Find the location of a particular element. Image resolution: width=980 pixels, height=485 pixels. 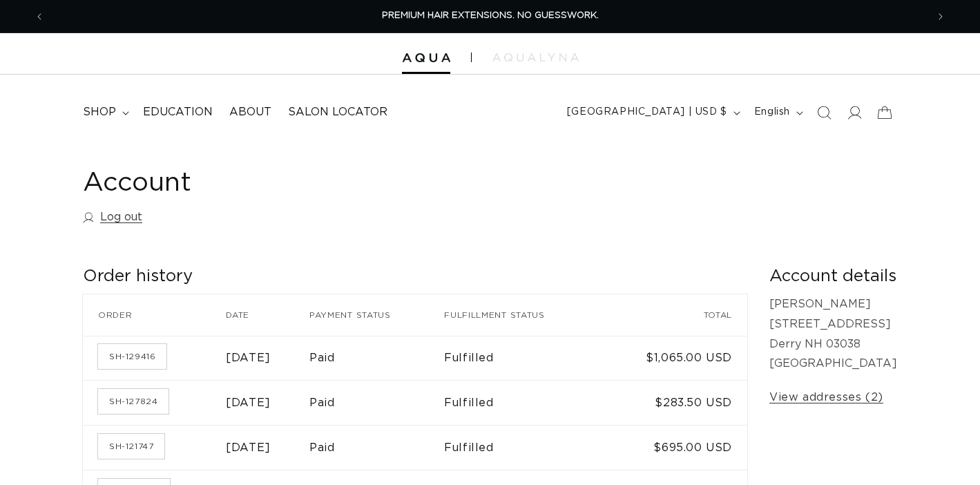

th: Date is located at coordinates (267, 315).